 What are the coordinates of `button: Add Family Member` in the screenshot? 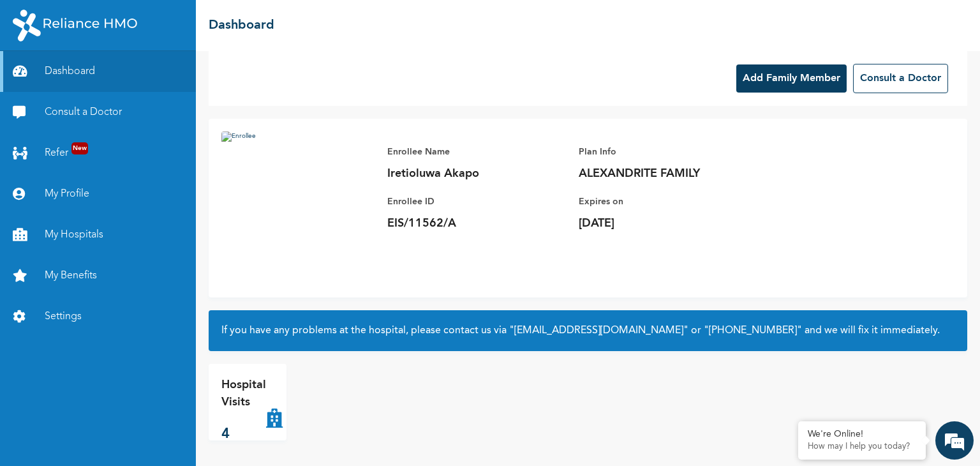 It's located at (791, 79).